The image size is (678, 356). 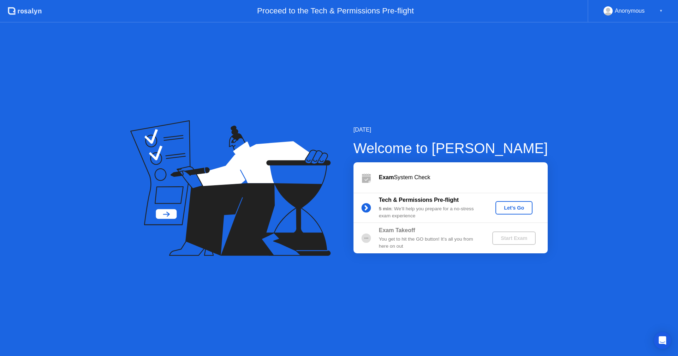 I want to click on b: Tech & Permissions Pre-flight, so click(x=419, y=200).